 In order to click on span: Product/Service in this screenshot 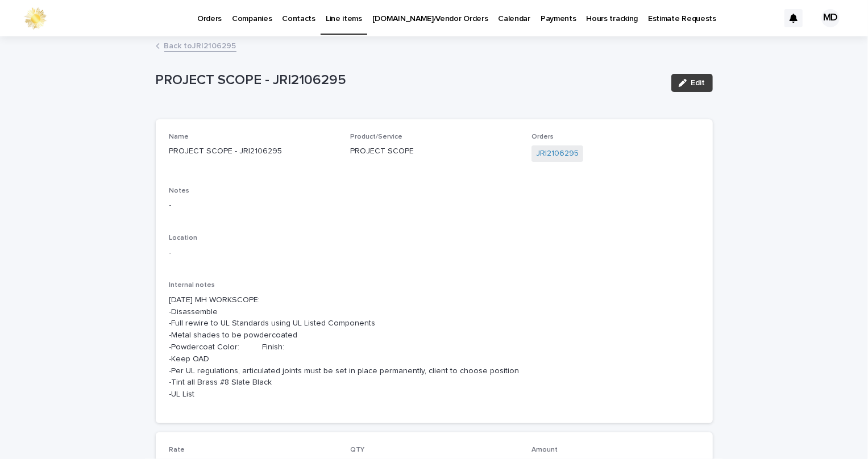, I will do `click(376, 137)`.